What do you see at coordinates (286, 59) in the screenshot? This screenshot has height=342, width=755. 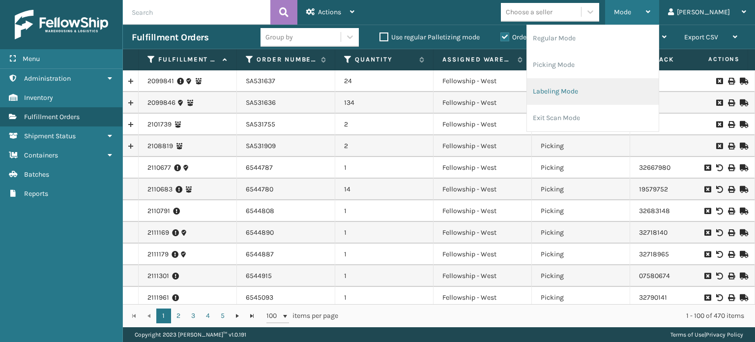 I see `label: Order Number` at bounding box center [286, 59].